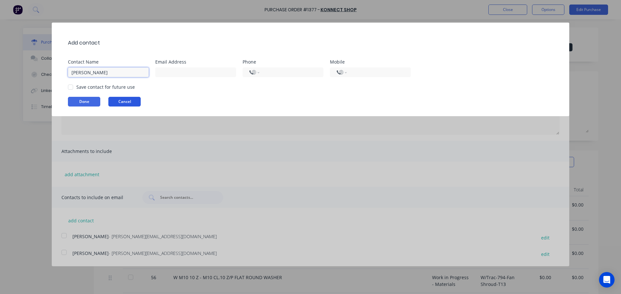 The image size is (621, 294). What do you see at coordinates (199, 62) in the screenshot?
I see `div: Email Address` at bounding box center [199, 62].